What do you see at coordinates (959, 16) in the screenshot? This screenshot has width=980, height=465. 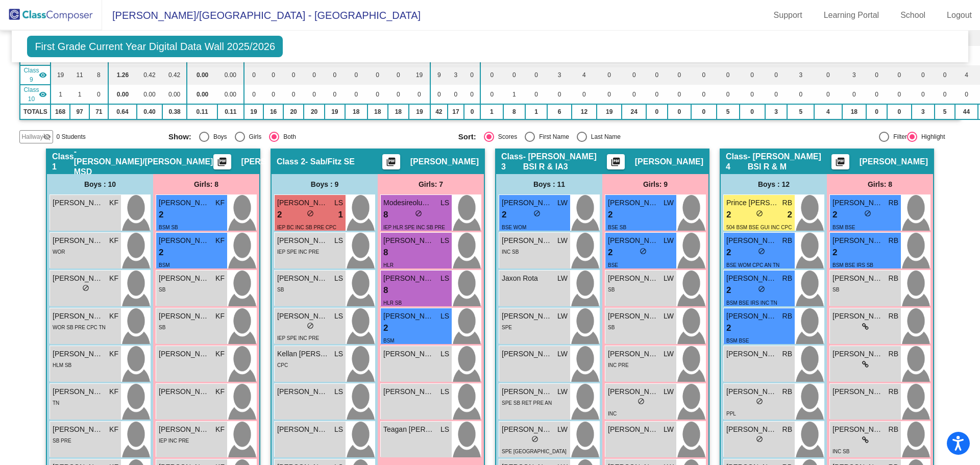 I see `a: Logout` at bounding box center [959, 16].